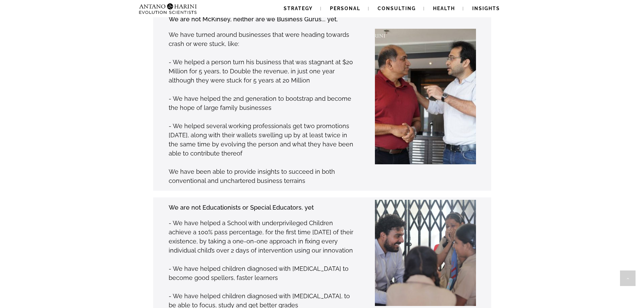 This screenshot has width=644, height=308. Describe the element at coordinates (241, 207) in the screenshot. I see `strong: We are not Educationists or Special Educators, yet` at that location.